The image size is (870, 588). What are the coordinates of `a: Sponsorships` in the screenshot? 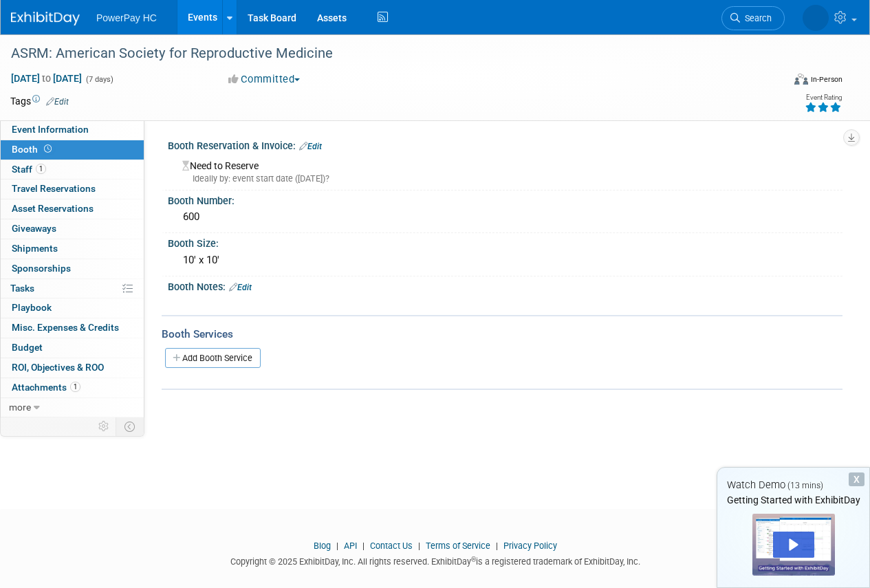 It's located at (73, 269).